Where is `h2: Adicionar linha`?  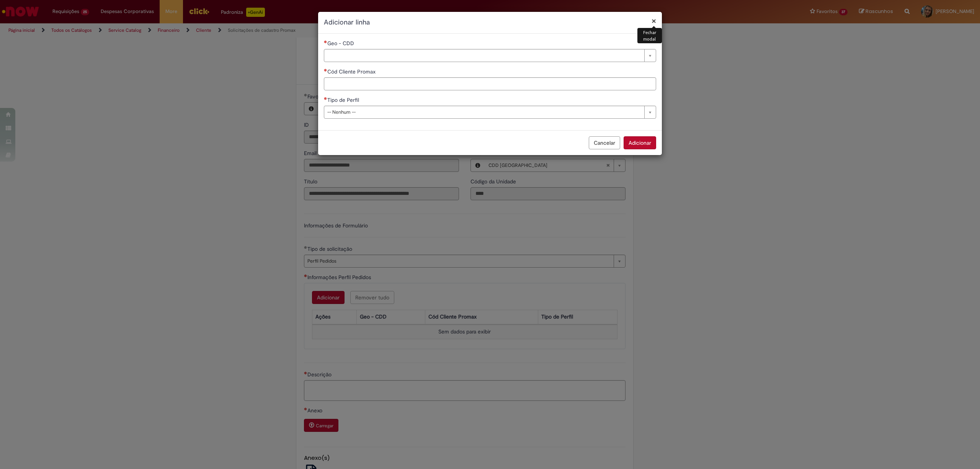 h2: Adicionar linha is located at coordinates (490, 23).